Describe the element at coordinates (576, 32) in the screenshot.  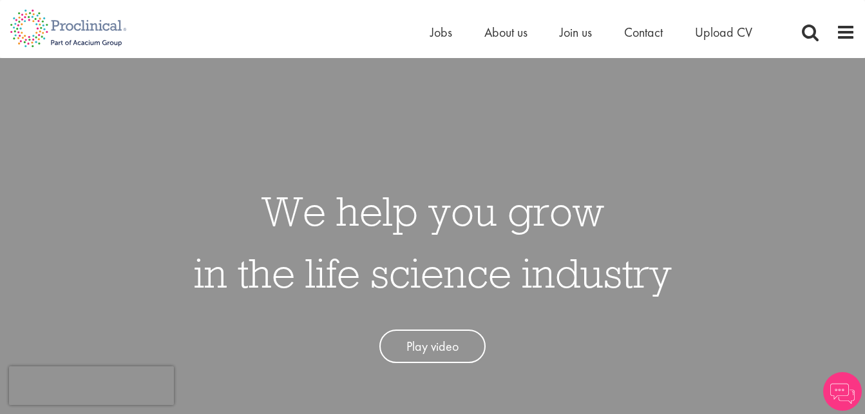
I see `span: Join us` at that location.